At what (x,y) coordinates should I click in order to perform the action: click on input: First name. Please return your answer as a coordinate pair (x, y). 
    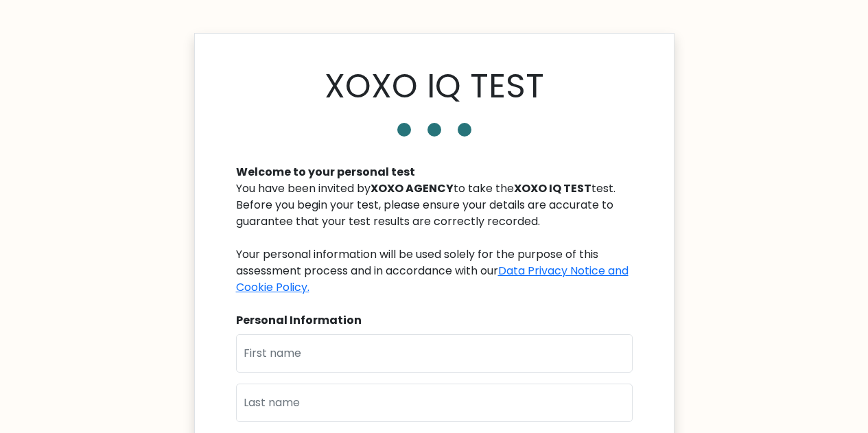
    Looking at the image, I should click on (434, 353).